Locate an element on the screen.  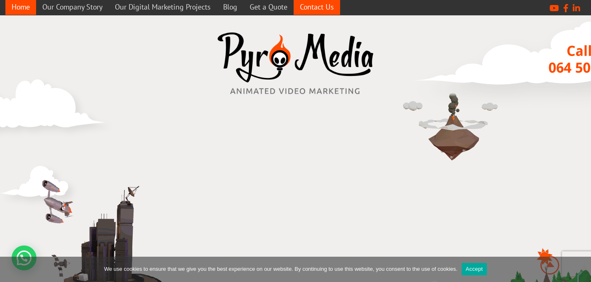
span: We use cookies to ensure that we give you the best experience on our website. ​By continuing to u... is located at coordinates (281, 269).